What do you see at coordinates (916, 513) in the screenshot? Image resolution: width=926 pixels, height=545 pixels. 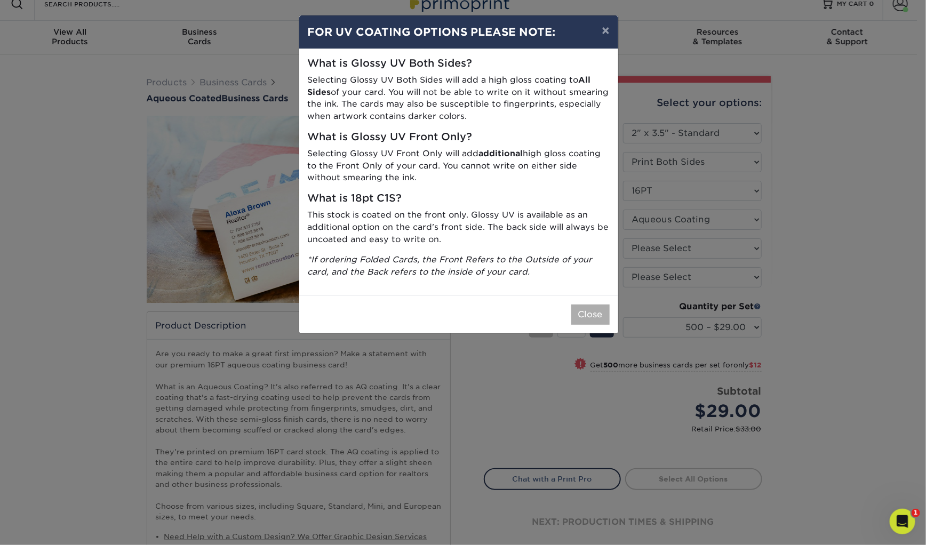 I see `span: 1` at bounding box center [916, 513].